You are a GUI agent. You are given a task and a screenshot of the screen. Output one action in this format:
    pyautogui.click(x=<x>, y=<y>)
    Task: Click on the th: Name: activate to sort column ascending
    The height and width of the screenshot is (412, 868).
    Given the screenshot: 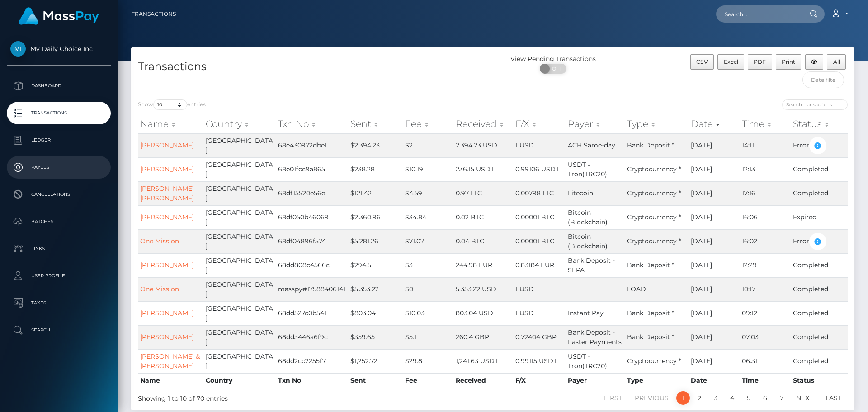 What is the action you would take?
    pyautogui.click(x=170, y=124)
    